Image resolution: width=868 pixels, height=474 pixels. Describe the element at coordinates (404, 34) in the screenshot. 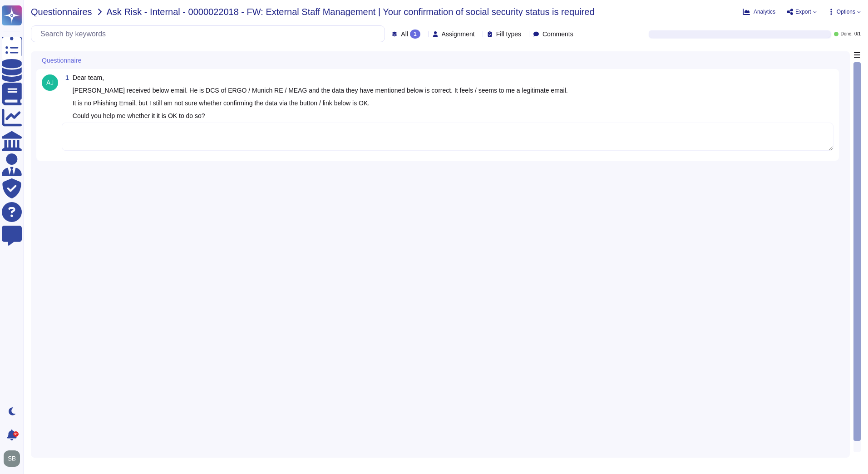

I see `span: All` at that location.